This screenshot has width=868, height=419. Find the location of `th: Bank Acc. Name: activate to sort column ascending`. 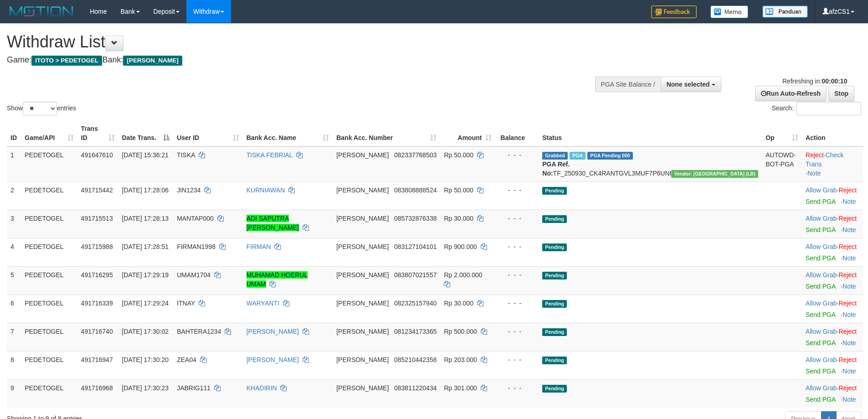

th: Bank Acc. Name: activate to sort column ascending is located at coordinates (288, 133).